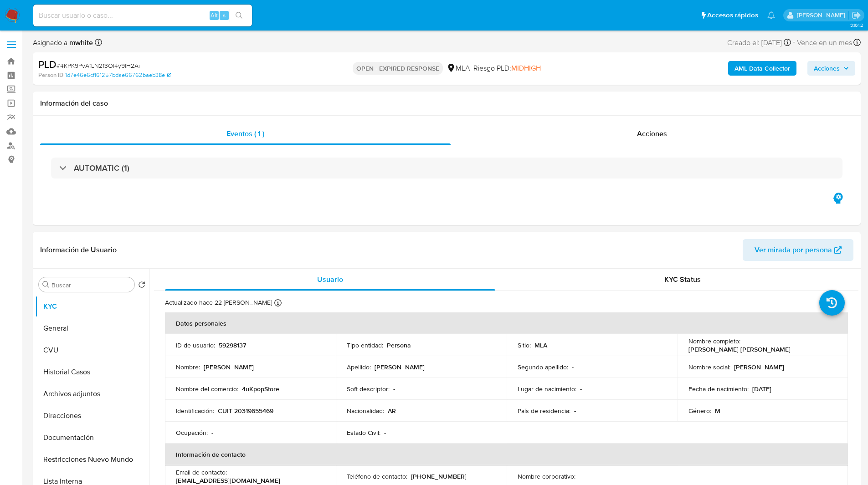 This screenshot has height=485, width=868. I want to click on div: AUTOMATIC (1), so click(446, 168).